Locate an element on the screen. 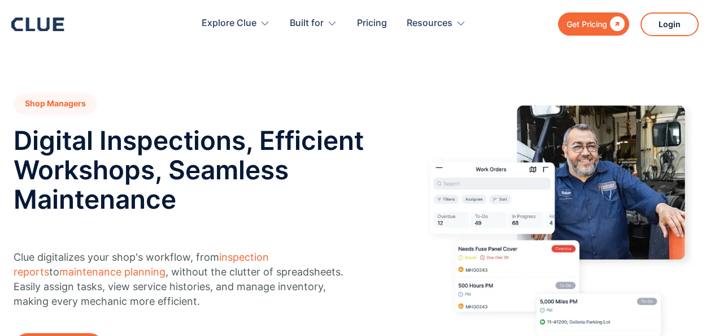 The height and width of the screenshot is (336, 710). p: Clue digitalizes your shop's workflow, from to , without the clutter of spreadsheets. Easily assi... is located at coordinates (184, 279).